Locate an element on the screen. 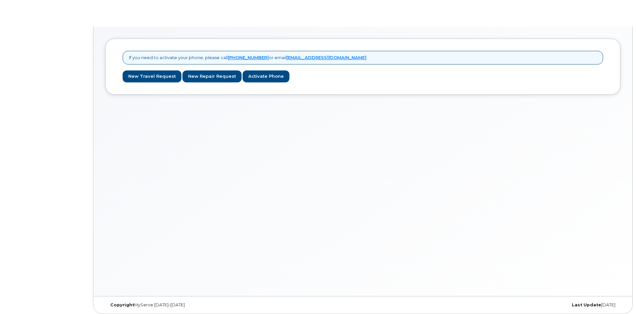 This screenshot has width=636, height=314. strong: Copyright is located at coordinates (122, 305).